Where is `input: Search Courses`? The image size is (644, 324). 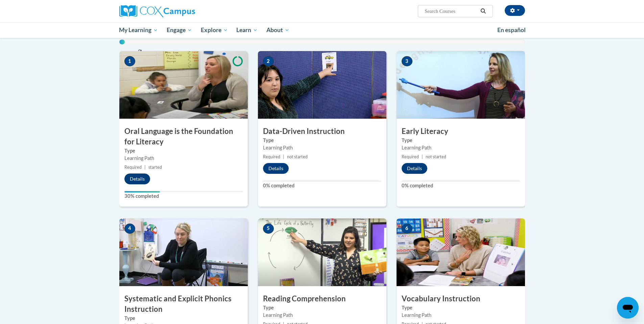
input: Search Courses is located at coordinates (451, 11).